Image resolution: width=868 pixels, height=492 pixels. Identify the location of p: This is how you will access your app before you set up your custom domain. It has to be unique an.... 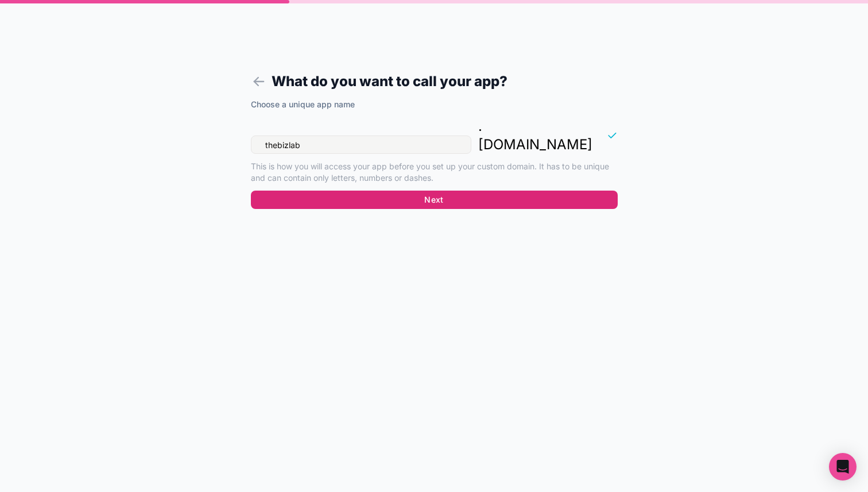
(434, 172).